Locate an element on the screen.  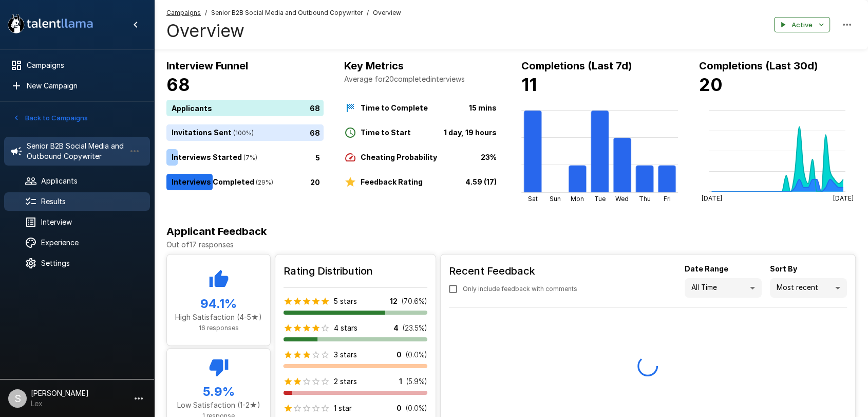
p: 4 stars is located at coordinates (346, 328).